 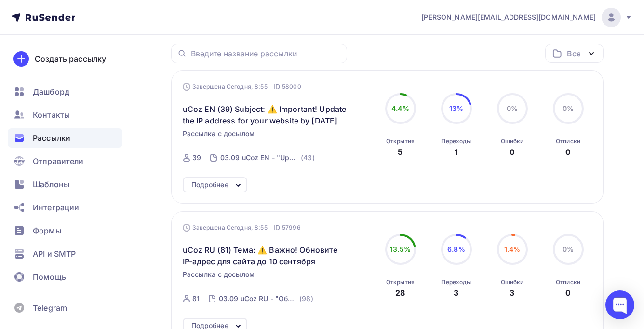 What do you see at coordinates (65, 231) in the screenshot?
I see `a: Формы` at bounding box center [65, 231].